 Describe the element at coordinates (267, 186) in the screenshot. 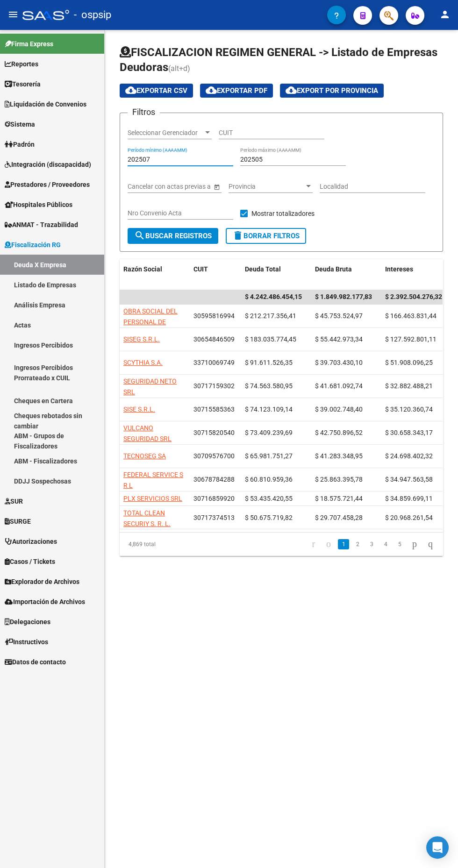

I see `span: Provincia` at that location.